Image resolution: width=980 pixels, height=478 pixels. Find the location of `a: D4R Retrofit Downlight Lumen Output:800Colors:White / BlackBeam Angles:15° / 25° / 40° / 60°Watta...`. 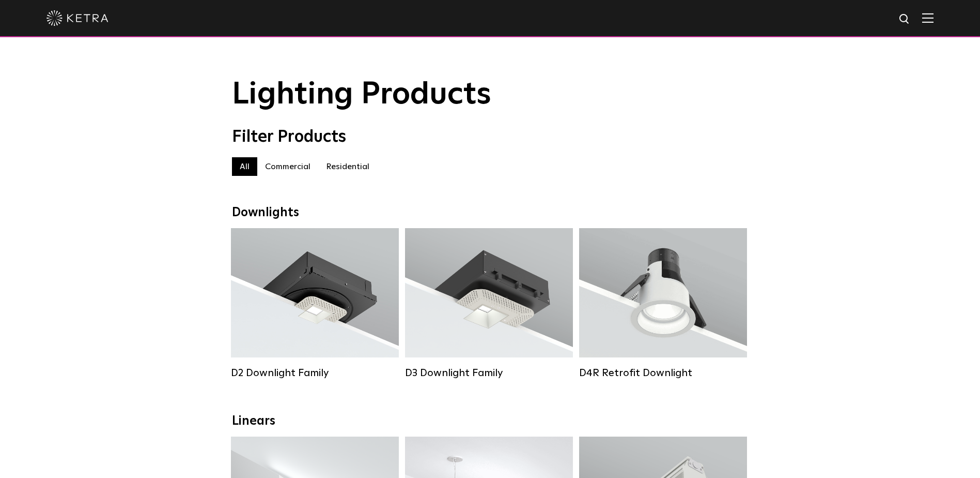

a: D4R Retrofit Downlight Lumen Output:800Colors:White / BlackBeam Angles:15° / 25° / 40° / 60°Watta... is located at coordinates (663, 304).